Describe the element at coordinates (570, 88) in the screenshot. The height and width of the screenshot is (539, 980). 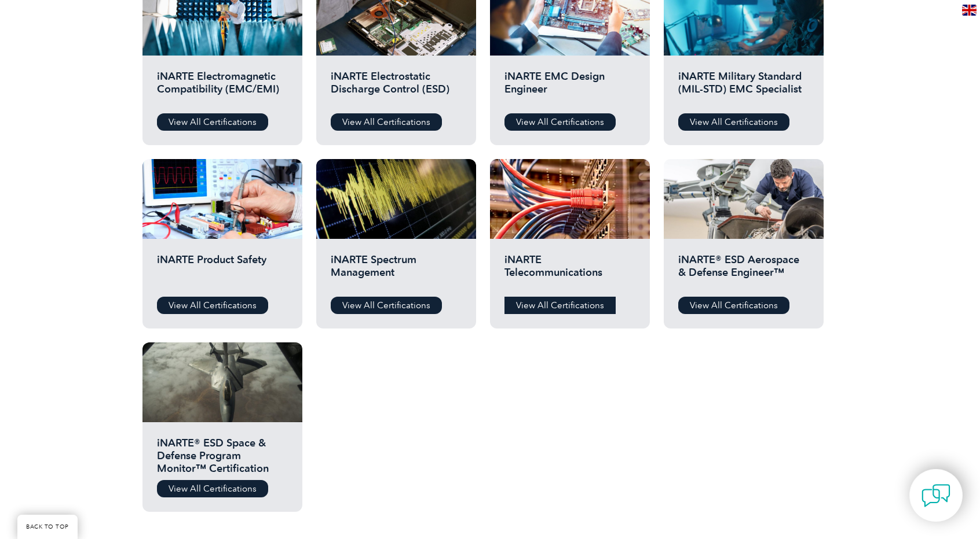
I see `h2: iNARTE EMC Design Engineer` at that location.